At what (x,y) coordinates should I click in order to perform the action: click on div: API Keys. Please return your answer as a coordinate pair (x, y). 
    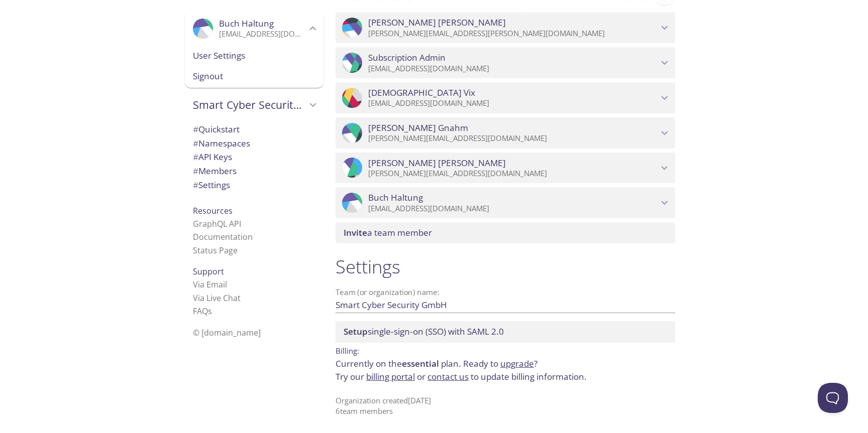
    Looking at the image, I should click on (255, 158).